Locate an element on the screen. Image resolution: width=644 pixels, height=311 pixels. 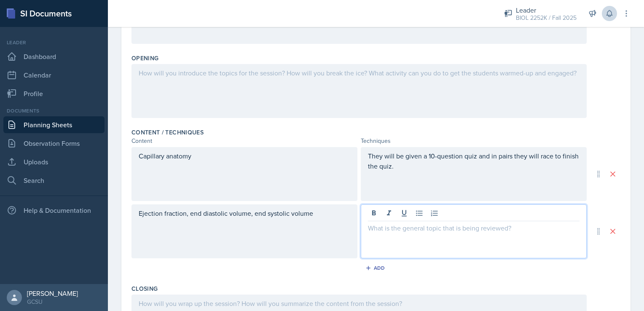
button: Add is located at coordinates (376, 268).